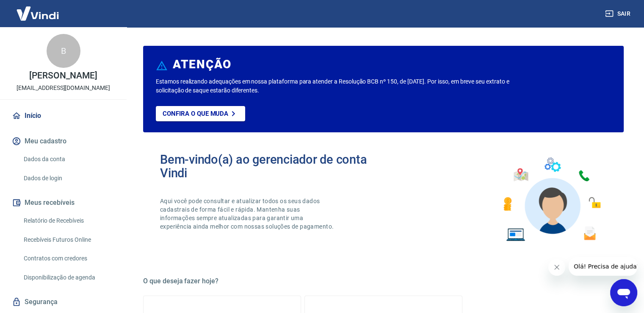 This screenshot has width=644, height=313. What do you see at coordinates (68, 159) in the screenshot?
I see `a: Dados da conta` at bounding box center [68, 159].